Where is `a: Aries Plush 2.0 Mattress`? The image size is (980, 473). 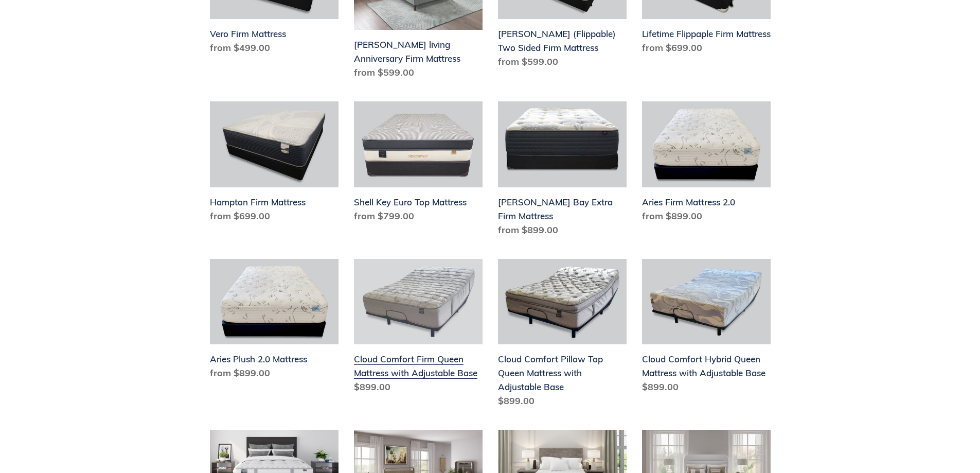 a: Aries Plush 2.0 Mattress is located at coordinates (274, 322).